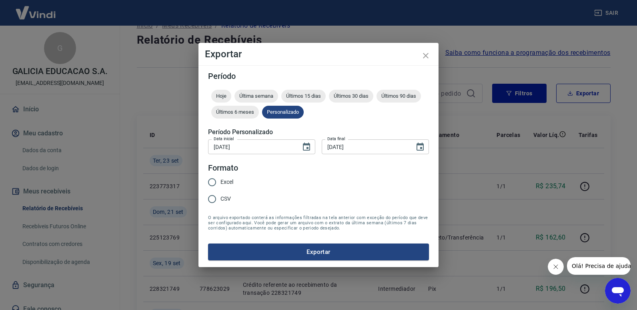 This screenshot has height=310, width=637. What do you see at coordinates (336, 138) in the screenshot?
I see `label: Data final` at bounding box center [336, 138].